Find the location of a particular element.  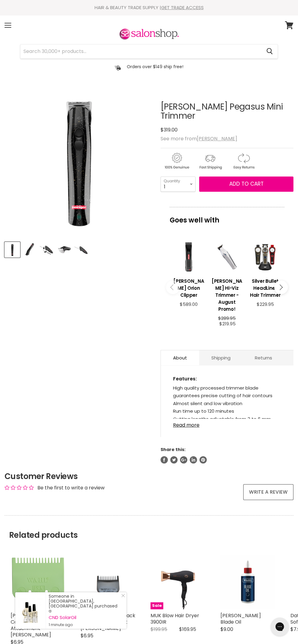

a: View product:Wahl Hi-Viz Trimmer - August Promo! is located at coordinates (227, 294).